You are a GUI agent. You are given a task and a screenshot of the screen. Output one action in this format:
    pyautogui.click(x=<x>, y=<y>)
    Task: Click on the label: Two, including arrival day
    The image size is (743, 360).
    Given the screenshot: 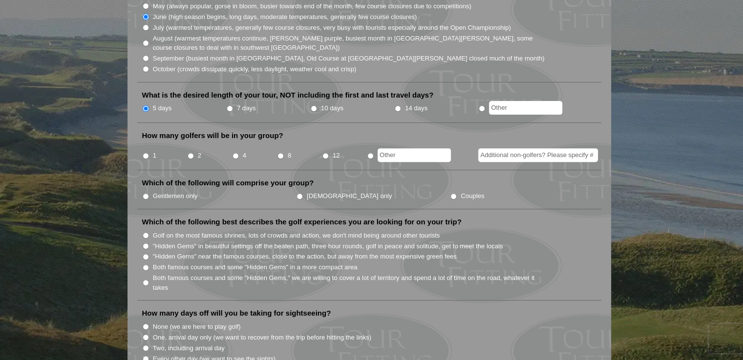 What is the action you would take?
    pyautogui.click(x=189, y=349)
    